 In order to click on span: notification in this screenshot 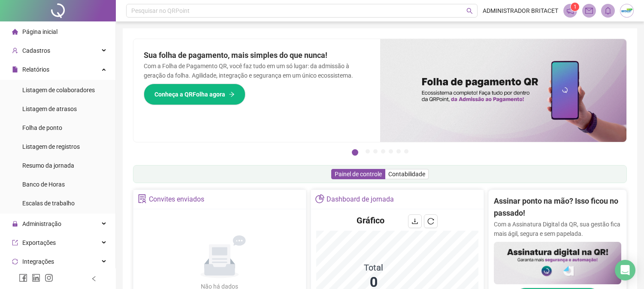, I will do `click(570, 11)`.